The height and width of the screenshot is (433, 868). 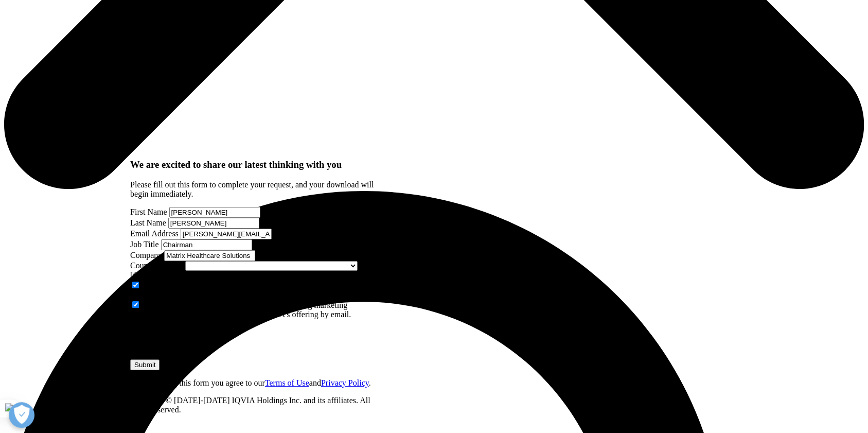 What do you see at coordinates (254, 165) in the screenshot?
I see `h3: We are excited to share our latest thinking with you` at bounding box center [254, 165].